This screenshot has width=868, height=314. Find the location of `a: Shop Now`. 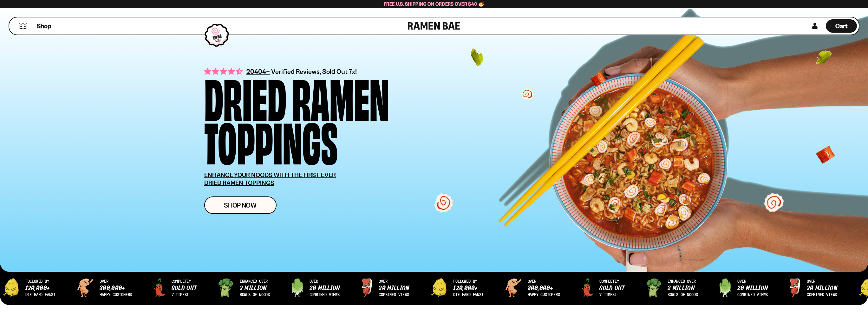

a: Shop Now is located at coordinates (240, 205).